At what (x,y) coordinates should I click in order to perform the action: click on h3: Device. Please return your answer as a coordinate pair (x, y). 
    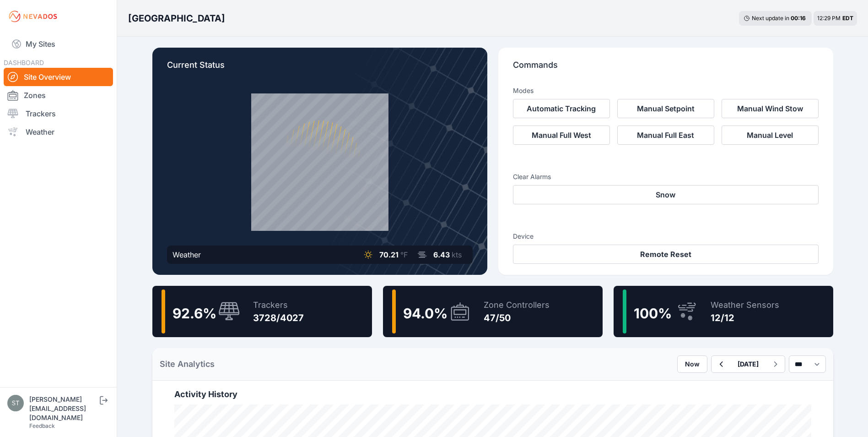
    Looking at the image, I should click on (666, 236).